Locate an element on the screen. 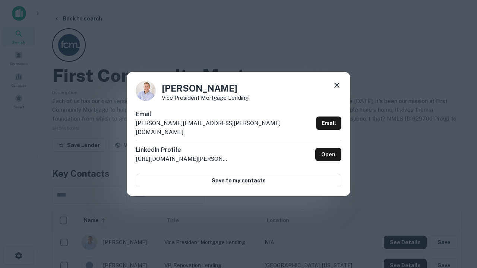 This screenshot has width=477, height=268. a: Email is located at coordinates (328, 123).